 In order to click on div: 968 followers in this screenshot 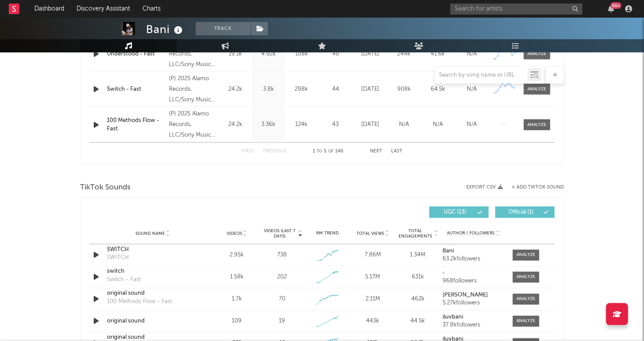, I will do `click(473, 282)`.